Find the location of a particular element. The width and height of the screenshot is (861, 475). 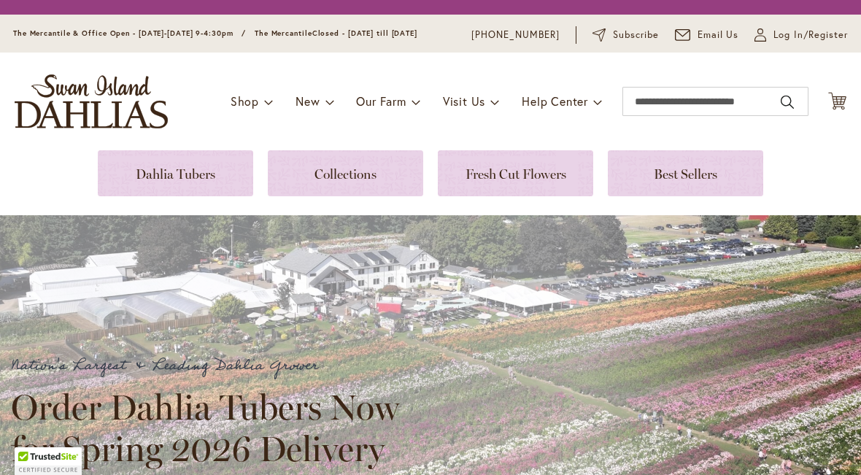

h2: Order Dahlia Tubers Now for Spring 2026 Delivery is located at coordinates (212, 427).